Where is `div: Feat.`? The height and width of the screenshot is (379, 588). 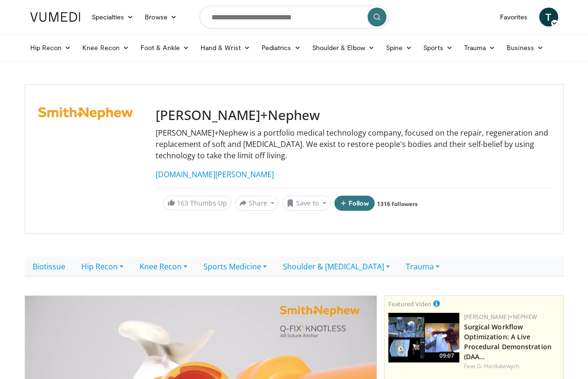 div: Feat. is located at coordinates (512, 367).